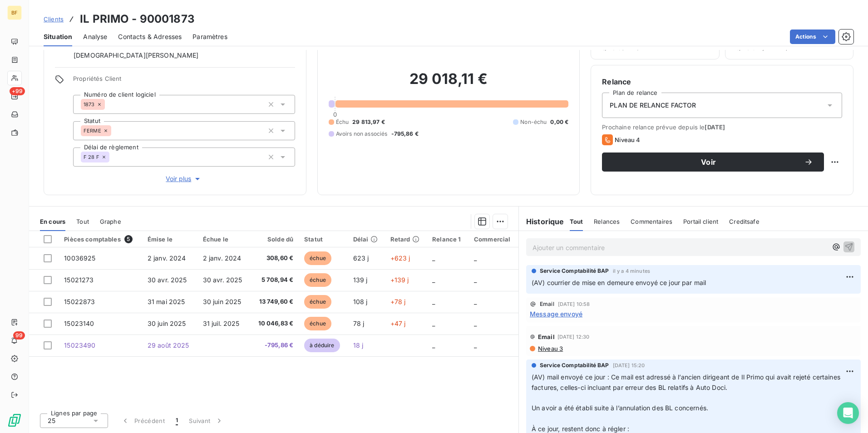 The width and height of the screenshot is (868, 433). I want to click on span: Contacts & Adresses, so click(150, 37).